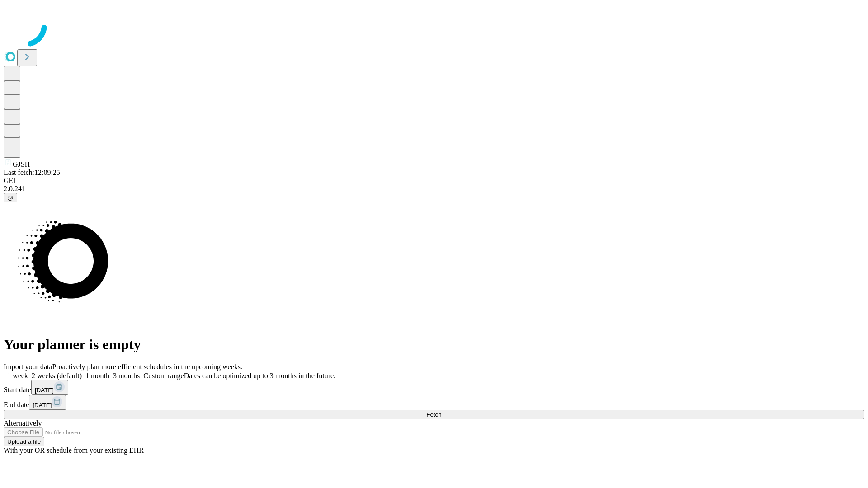  What do you see at coordinates (28, 366) in the screenshot?
I see `span: Import your data` at bounding box center [28, 366].